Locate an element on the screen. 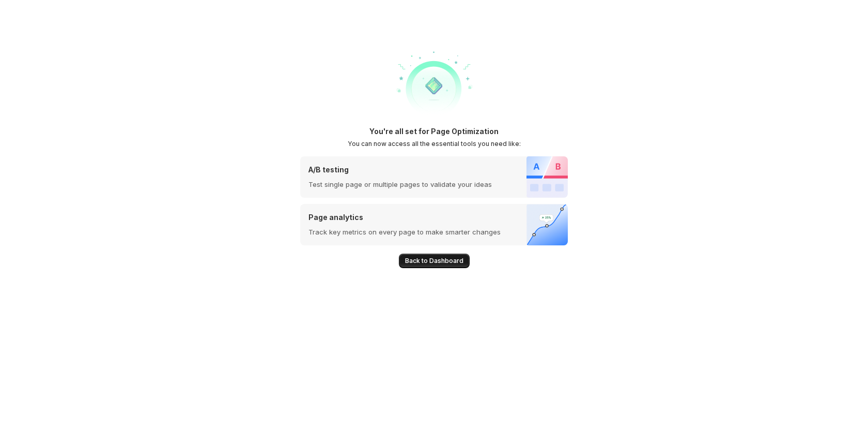 Image resolution: width=868 pixels, height=425 pixels. p: Page analytics is located at coordinates (405, 217).